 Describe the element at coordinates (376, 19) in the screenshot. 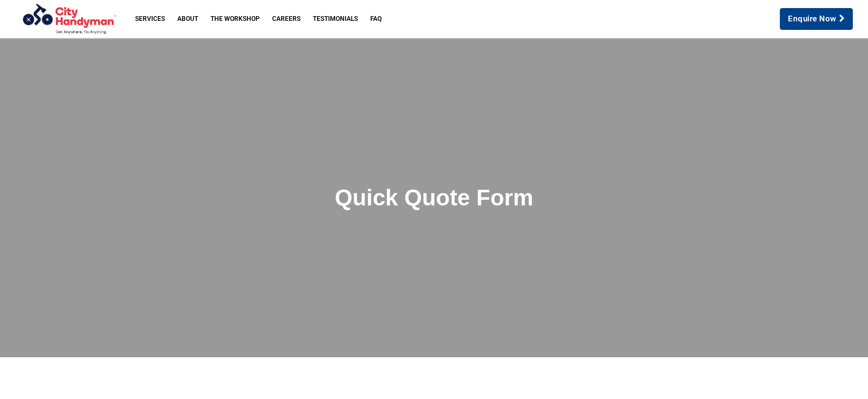

I see `span: FAQ` at that location.